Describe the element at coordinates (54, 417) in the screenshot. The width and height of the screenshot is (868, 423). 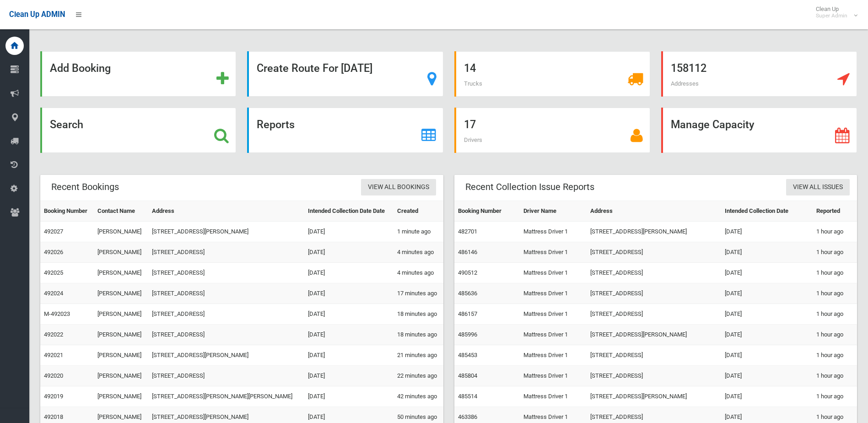
I see `a: 492018` at that location.